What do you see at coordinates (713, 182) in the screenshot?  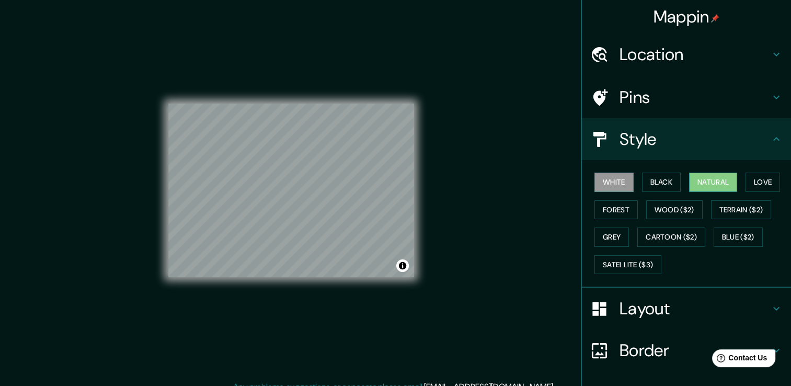 I see `button: Natural` at bounding box center [713, 182].